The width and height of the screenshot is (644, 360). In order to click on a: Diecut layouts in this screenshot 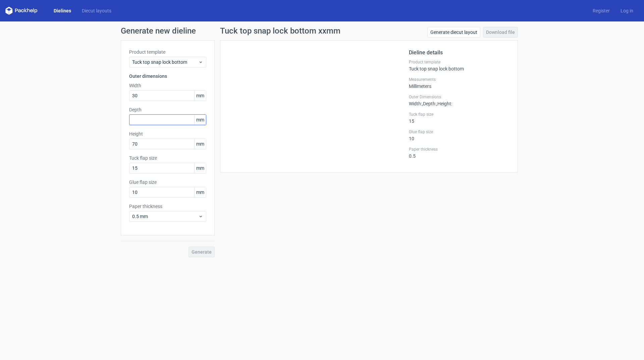, I will do `click(97, 11)`.